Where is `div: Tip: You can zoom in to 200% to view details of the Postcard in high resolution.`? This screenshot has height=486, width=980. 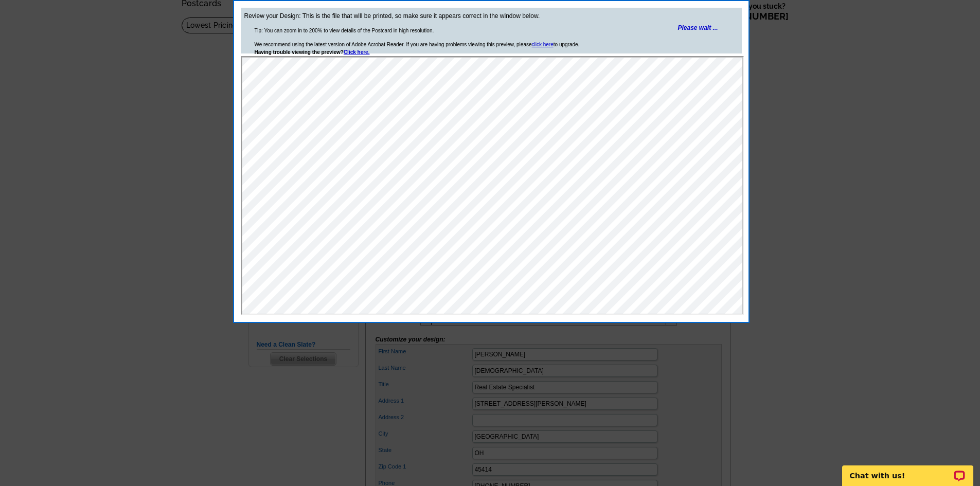 div: Tip: You can zoom in to 200% to view details of the Postcard in high resolution. is located at coordinates (344, 30).